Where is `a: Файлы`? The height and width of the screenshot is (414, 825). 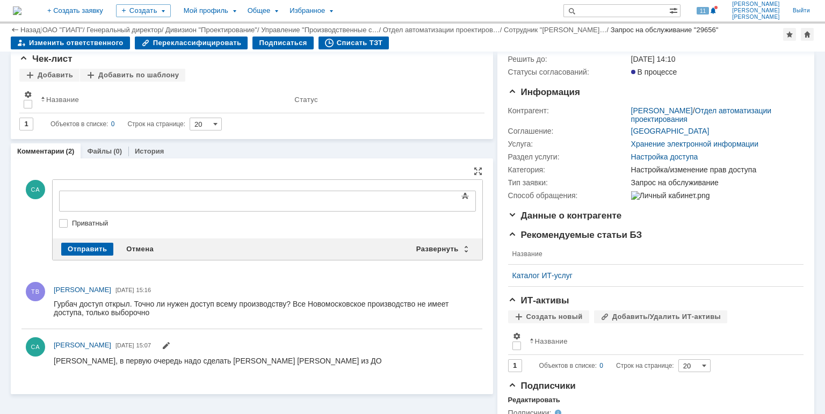
a: Файлы is located at coordinates (99, 151).